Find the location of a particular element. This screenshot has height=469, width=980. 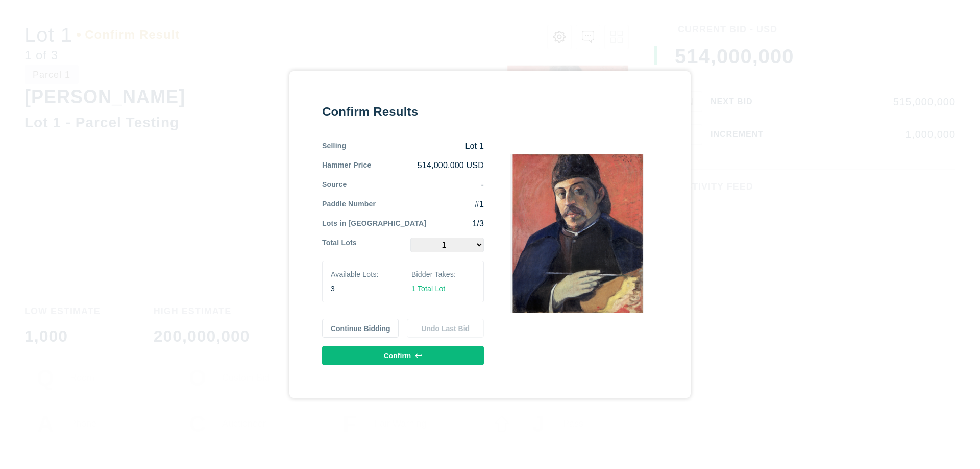

div: Confirm Results is located at coordinates (403, 111).